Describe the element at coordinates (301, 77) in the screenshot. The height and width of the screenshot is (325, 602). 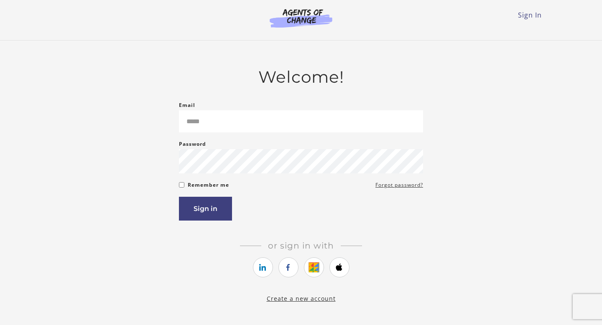
I see `h2: Welcome!` at that location.